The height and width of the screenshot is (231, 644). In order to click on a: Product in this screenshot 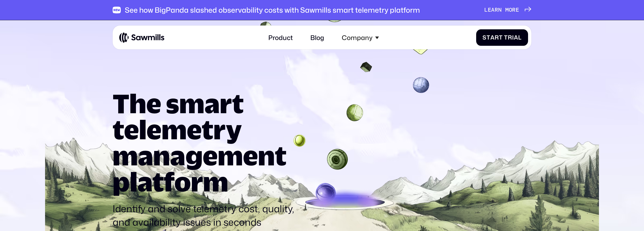, I will do `click(280, 38)`.